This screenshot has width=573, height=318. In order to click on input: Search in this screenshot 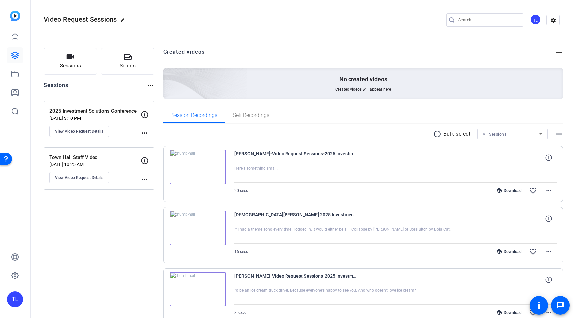, I will do `click(488, 20)`.